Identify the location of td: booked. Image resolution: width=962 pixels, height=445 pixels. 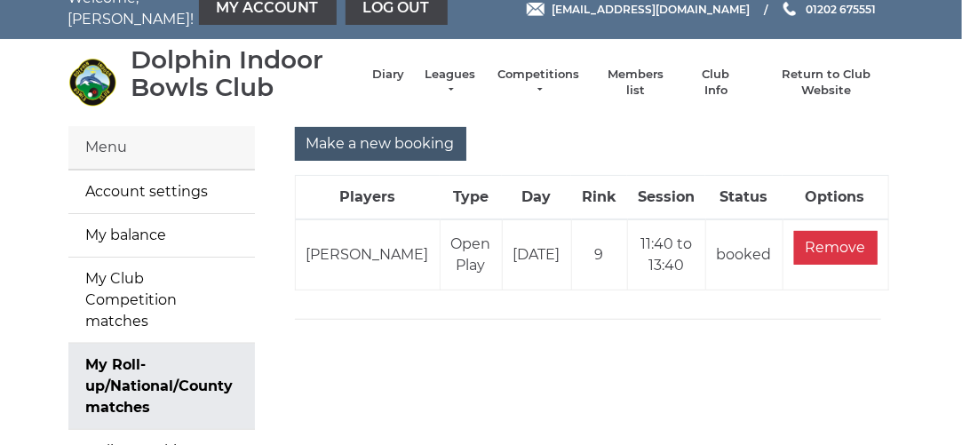
(744, 255).